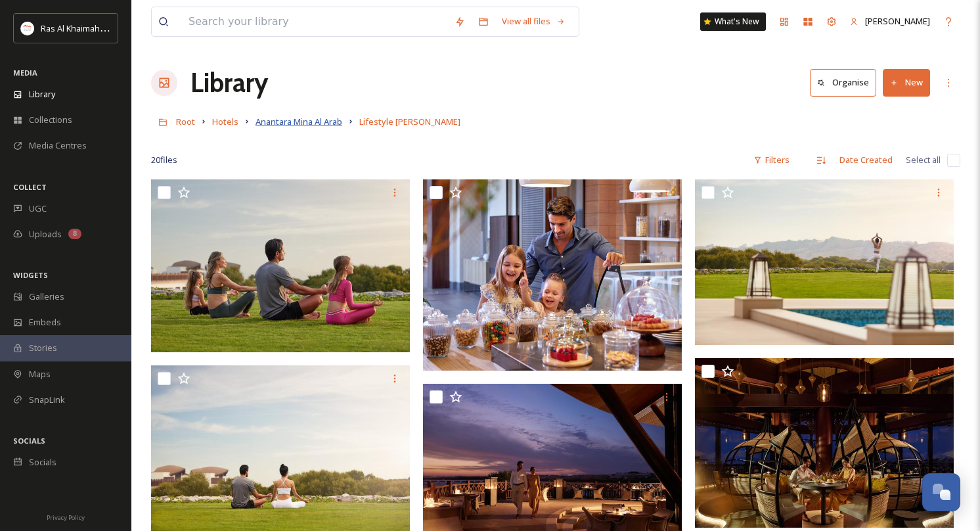 The width and height of the screenshot is (980, 531). Describe the element at coordinates (42, 348) in the screenshot. I see `span: Stories` at that location.